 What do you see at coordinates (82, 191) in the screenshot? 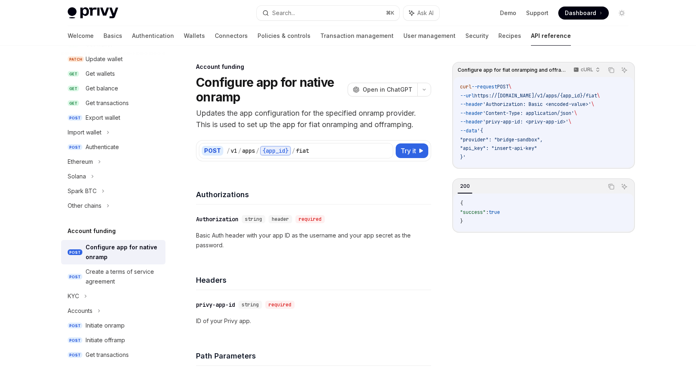
I see `div: Spark BTC` at bounding box center [82, 191].